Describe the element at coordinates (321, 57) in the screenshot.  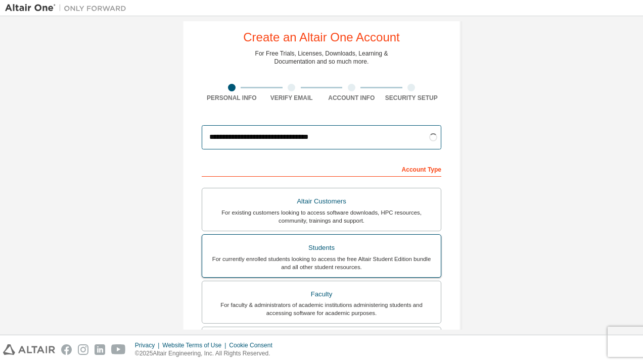
I see `div: For Free Trials, Licenses, Downloads, Learning & Documentation and so much more.` at that location.